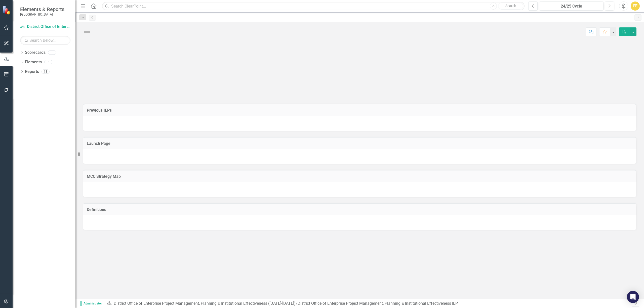 The image size is (644, 308). I want to click on div: Open Intercom Messenger, so click(633, 297).